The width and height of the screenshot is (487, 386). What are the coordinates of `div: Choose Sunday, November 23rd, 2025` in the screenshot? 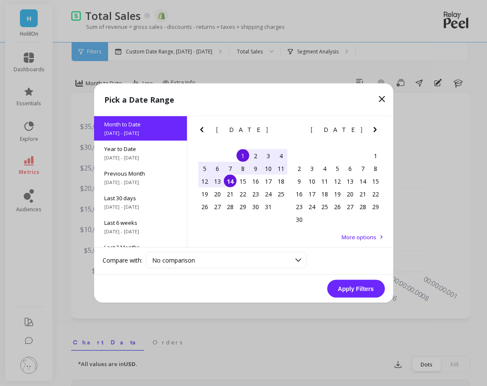 It's located at (299, 206).